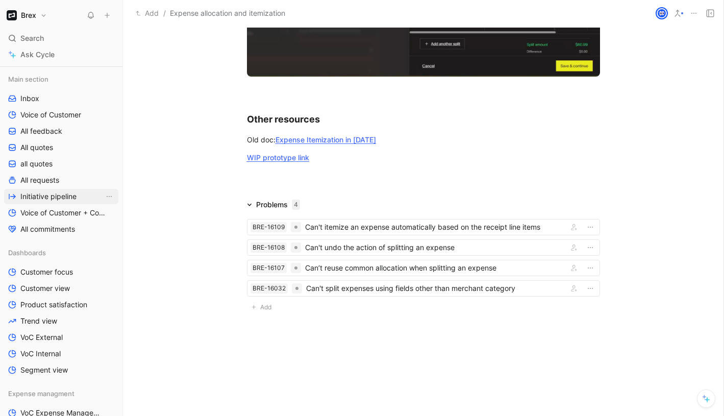  I want to click on a: Ask Cycle, so click(61, 55).